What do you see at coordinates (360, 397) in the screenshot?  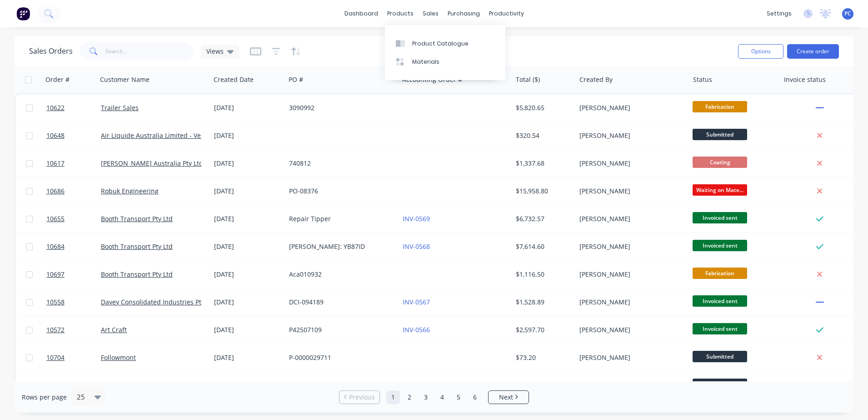 I see `a: Previous page` at bounding box center [360, 397].